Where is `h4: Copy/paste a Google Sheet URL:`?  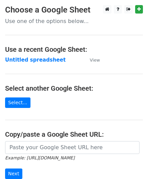 h4: Copy/paste a Google Sheet URL: is located at coordinates (74, 134).